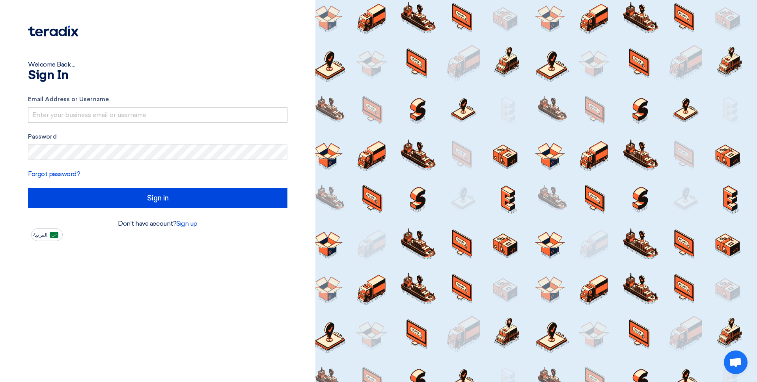 The width and height of the screenshot is (757, 382). What do you see at coordinates (40, 235) in the screenshot?
I see `span: العربية` at bounding box center [40, 235].